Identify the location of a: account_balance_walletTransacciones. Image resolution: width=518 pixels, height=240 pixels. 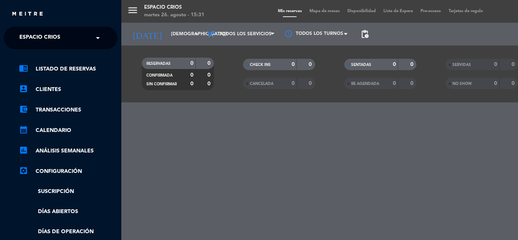
(68, 110).